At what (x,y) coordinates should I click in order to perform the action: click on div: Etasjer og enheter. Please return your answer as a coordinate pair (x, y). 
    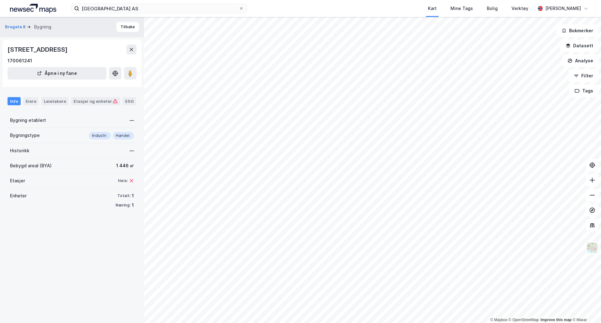
    Looking at the image, I should click on (95, 101).